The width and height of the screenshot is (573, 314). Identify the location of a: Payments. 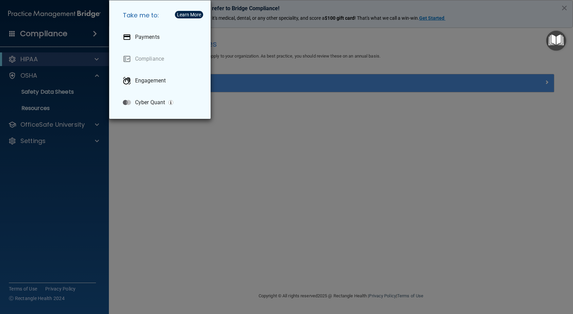
(161, 37).